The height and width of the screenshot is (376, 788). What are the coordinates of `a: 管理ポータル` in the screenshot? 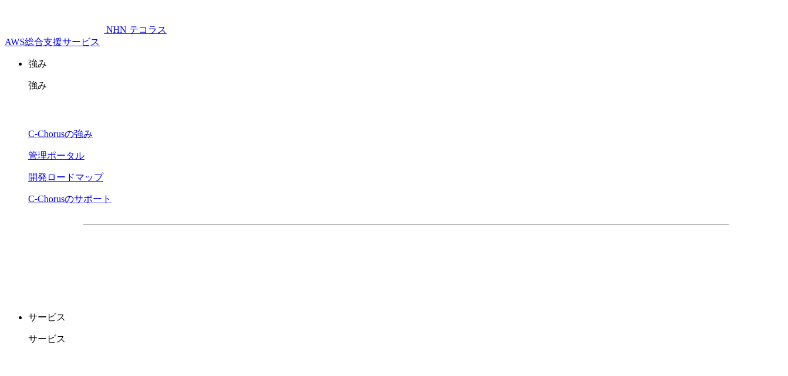 It's located at (56, 155).